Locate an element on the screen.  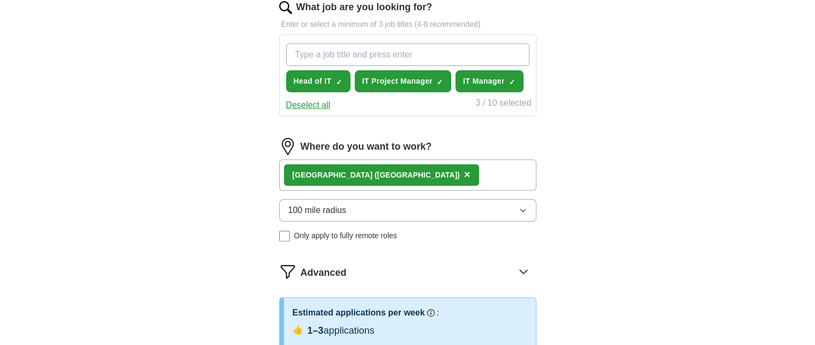
img: filter is located at coordinates (288, 271).